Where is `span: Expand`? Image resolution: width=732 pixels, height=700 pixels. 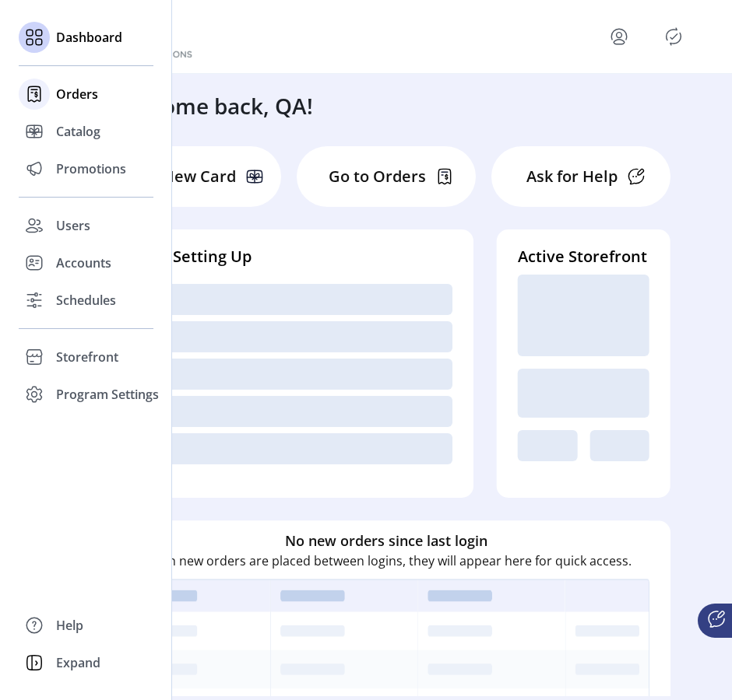
span: Expand is located at coordinates (78, 663).